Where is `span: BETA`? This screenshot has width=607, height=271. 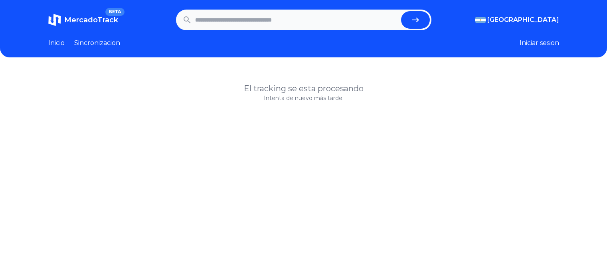
span: BETA is located at coordinates (115, 12).